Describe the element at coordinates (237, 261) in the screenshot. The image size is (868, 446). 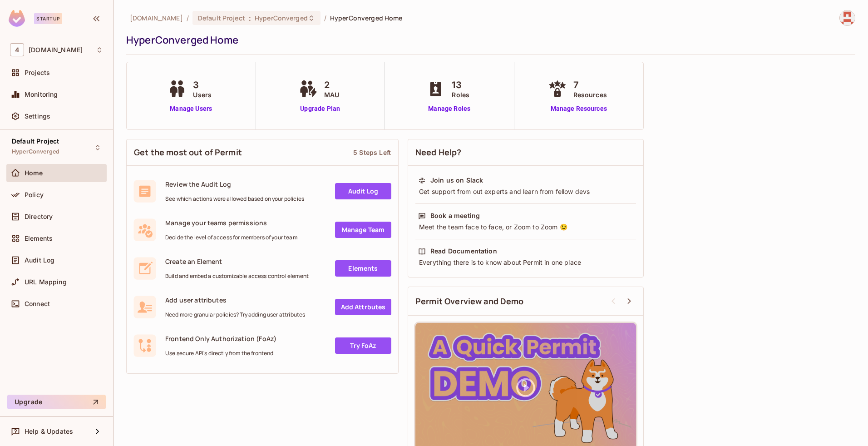
I see `span: Create an Element` at that location.